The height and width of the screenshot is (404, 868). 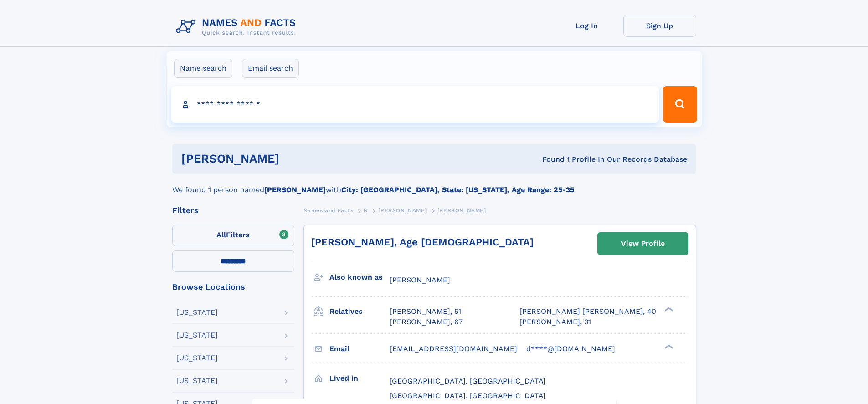 What do you see at coordinates (360, 378) in the screenshot?
I see `h3: Lived in` at bounding box center [360, 378].